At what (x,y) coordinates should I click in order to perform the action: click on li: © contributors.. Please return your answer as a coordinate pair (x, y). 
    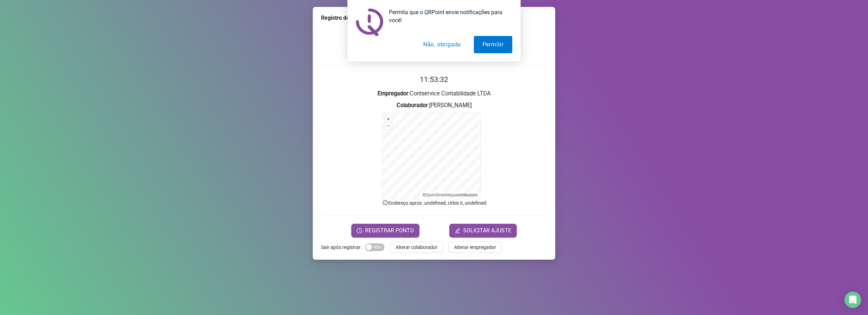
    Looking at the image, I should click on (451, 195).